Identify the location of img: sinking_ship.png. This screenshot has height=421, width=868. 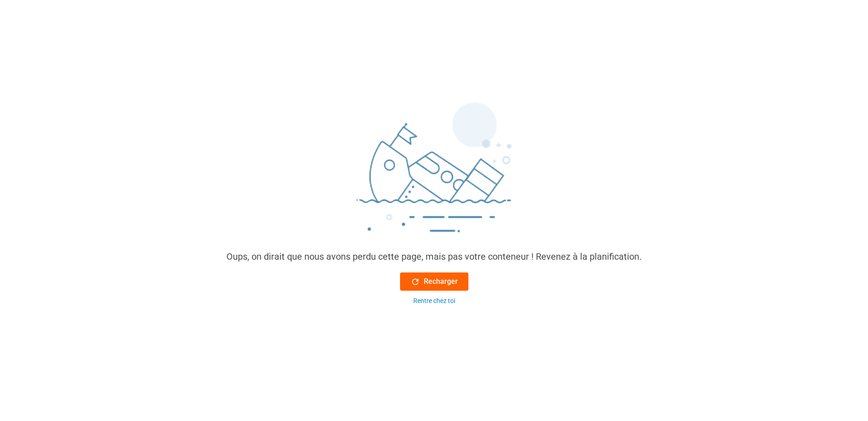
(434, 174).